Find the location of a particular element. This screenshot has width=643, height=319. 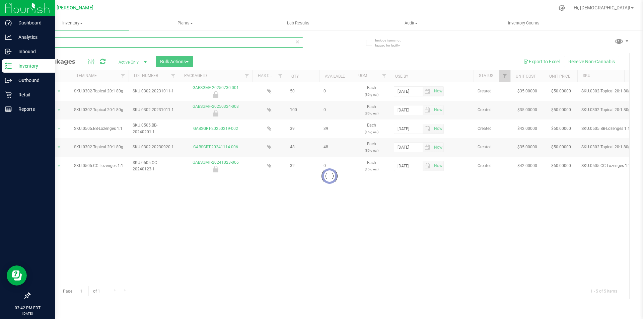

a: Inventory is located at coordinates (72, 23).